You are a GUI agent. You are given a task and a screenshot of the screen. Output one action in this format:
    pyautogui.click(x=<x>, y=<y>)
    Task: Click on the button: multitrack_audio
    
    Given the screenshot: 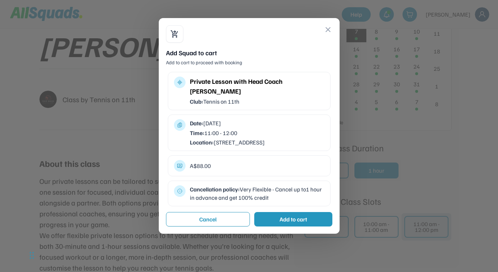 What is the action you would take?
    pyautogui.click(x=180, y=82)
    